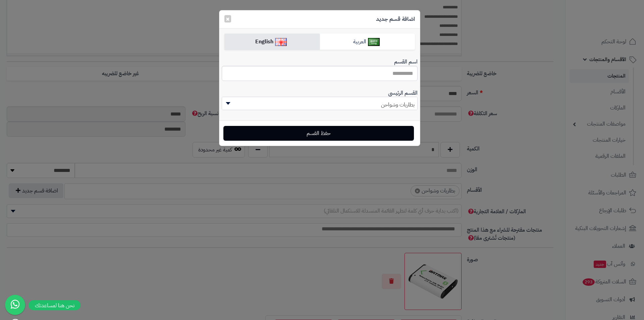 This screenshot has height=320, width=644. I want to click on a: العربية, so click(367, 41).